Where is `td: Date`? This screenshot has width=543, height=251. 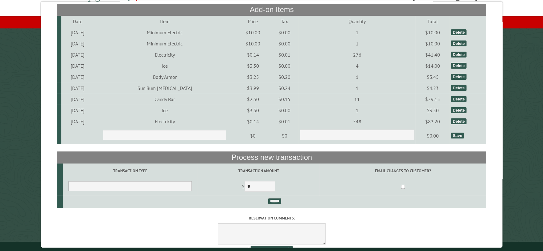 td: Date is located at coordinates (77, 21).